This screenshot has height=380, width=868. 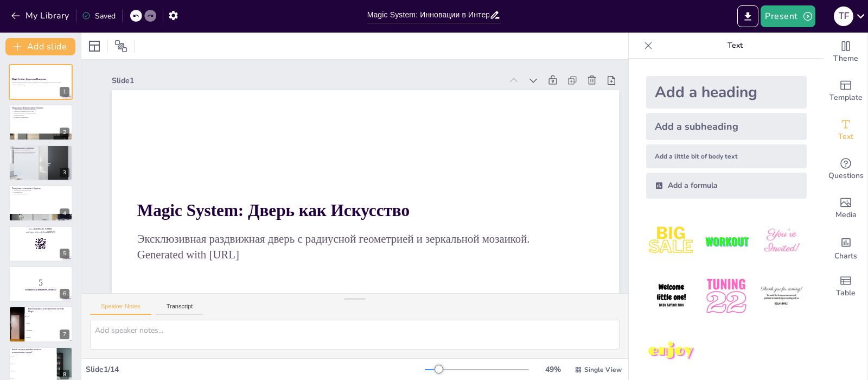 I want to click on p: Надежная инженерная конструкция, so click(x=40, y=152).